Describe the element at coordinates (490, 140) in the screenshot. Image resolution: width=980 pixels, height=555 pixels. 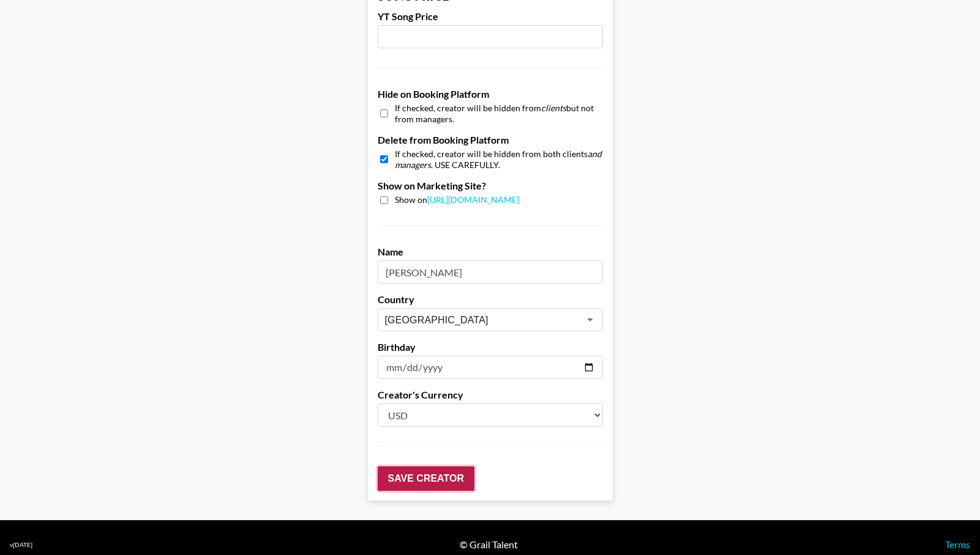
I see `label: Delete from Booking Platform` at that location.